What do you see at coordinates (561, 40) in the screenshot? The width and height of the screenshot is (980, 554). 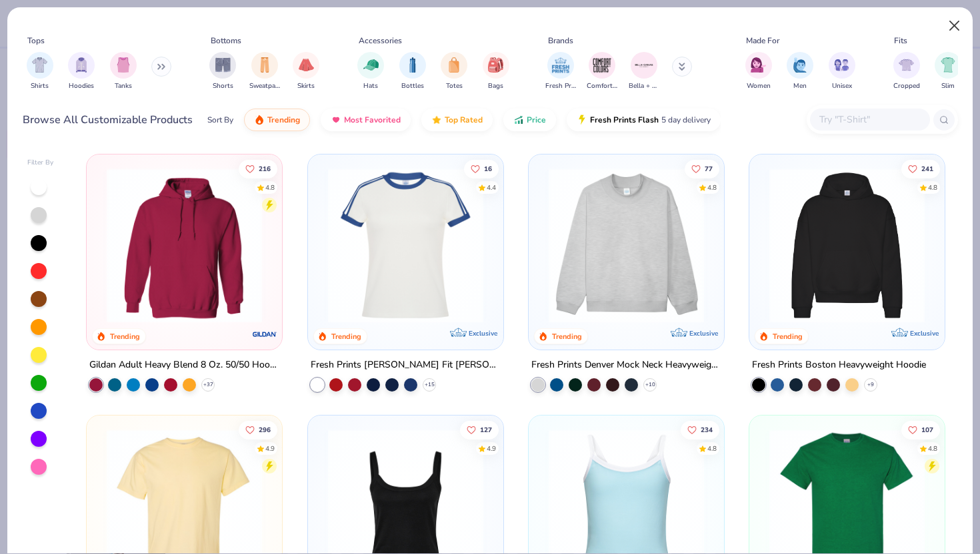 I see `div: Brands` at bounding box center [561, 40].